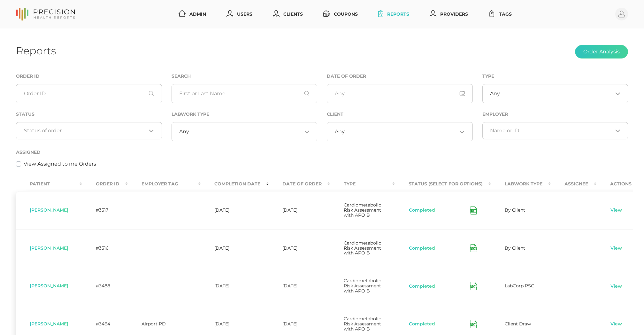 The width and height of the screenshot is (644, 335). I want to click on th: Assignee : activate to sort column ascending, so click(573, 184).